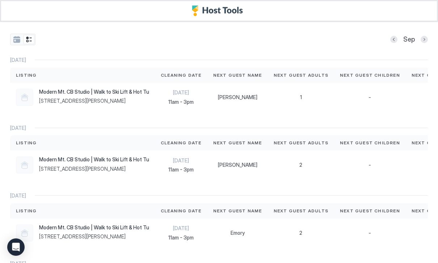  What do you see at coordinates (219, 11) in the screenshot?
I see `div: Host Tools Logo` at bounding box center [219, 11].